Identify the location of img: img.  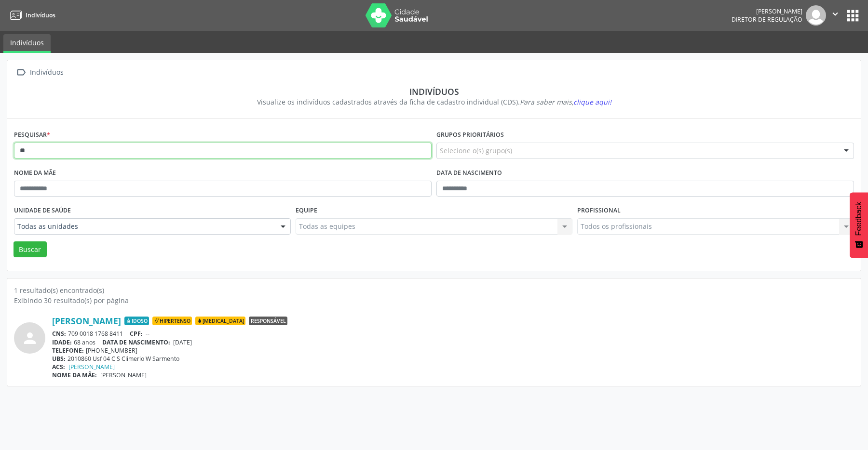
(816, 16).